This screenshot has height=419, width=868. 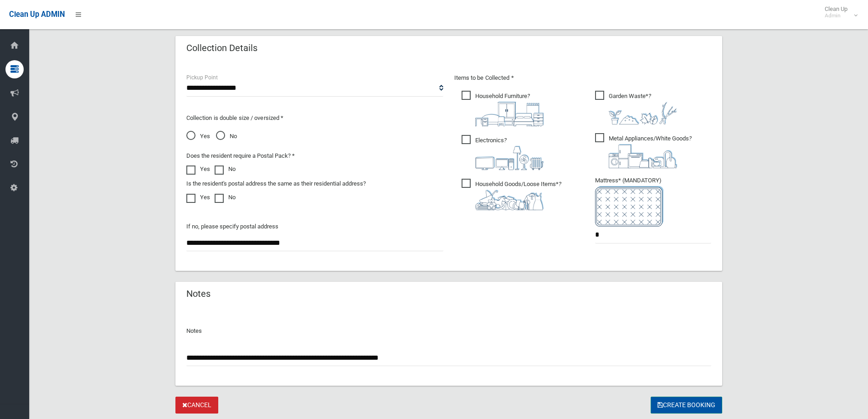 I want to click on span: Electronics, so click(x=503, y=152).